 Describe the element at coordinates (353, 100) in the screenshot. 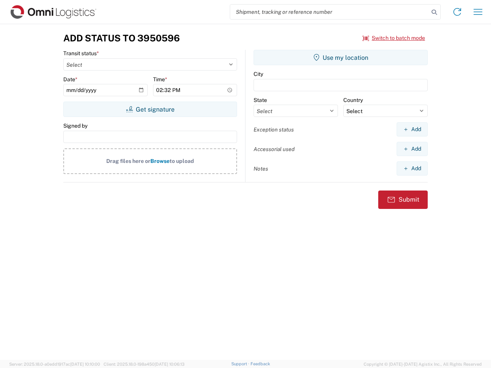

I see `label: Country` at that location.